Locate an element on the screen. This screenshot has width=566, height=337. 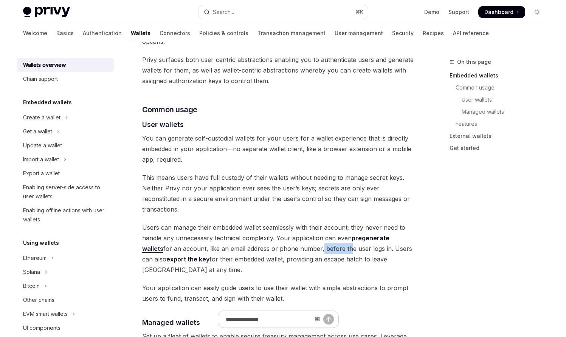
a: Security is located at coordinates (403, 33).